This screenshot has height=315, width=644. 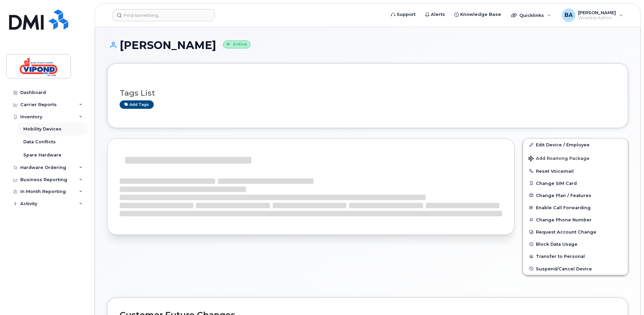 I want to click on span: Change Plan / Features, so click(x=564, y=195).